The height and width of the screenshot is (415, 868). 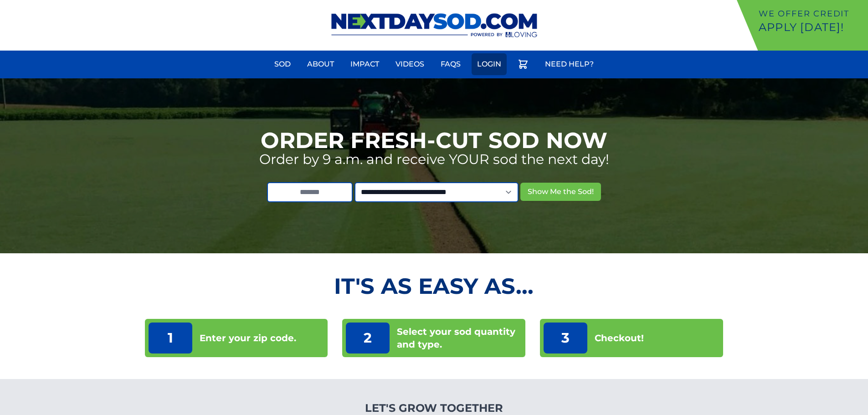 What do you see at coordinates (170, 338) in the screenshot?
I see `p: 1` at bounding box center [170, 338].